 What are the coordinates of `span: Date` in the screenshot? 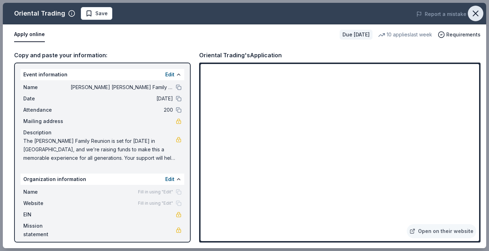 It's located at (47, 98).